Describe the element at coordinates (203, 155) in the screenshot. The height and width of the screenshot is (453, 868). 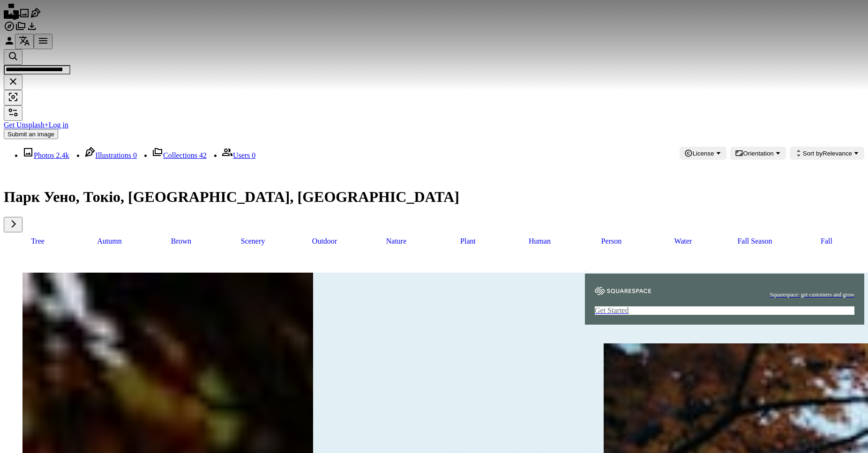
I see `span: 42` at that location.